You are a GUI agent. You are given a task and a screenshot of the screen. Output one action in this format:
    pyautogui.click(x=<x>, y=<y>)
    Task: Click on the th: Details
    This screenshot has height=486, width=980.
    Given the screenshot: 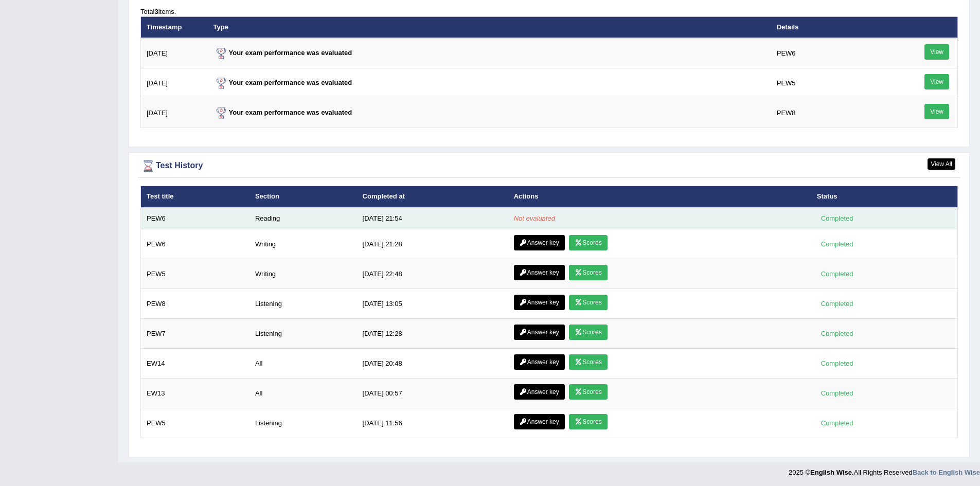 What is the action you would take?
    pyautogui.click(x=834, y=28)
    